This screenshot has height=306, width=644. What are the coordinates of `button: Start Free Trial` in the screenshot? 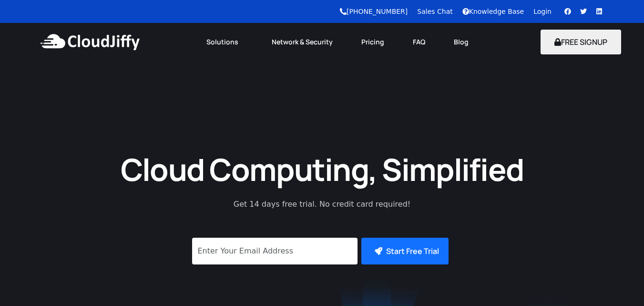 It's located at (405, 251).